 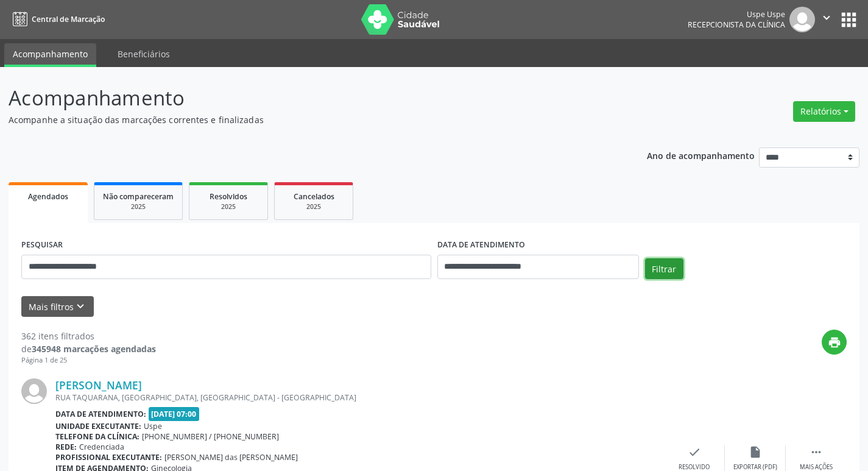 I want to click on p: Acompanhe a situação das marcações correntes e finalizadas, so click(x=307, y=119).